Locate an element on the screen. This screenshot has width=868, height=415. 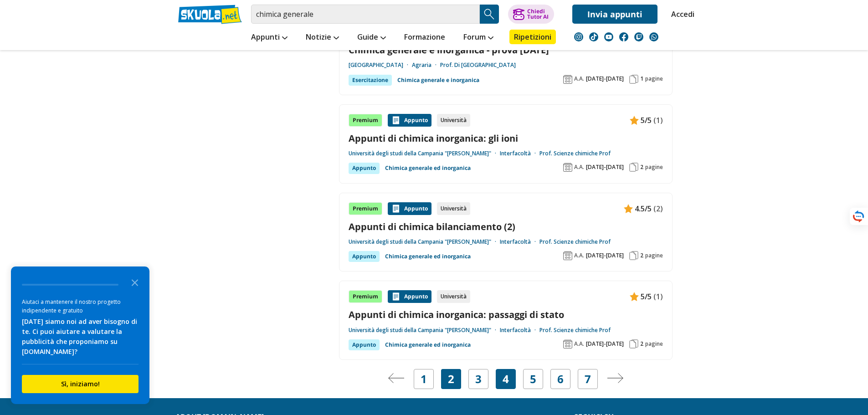
img: Cerca appunti, riassunti o versioni is located at coordinates (490, 14).